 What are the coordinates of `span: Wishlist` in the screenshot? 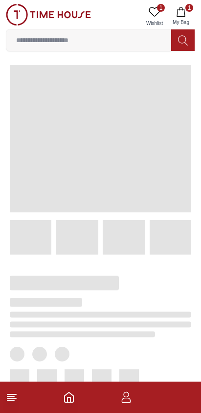 It's located at (155, 23).